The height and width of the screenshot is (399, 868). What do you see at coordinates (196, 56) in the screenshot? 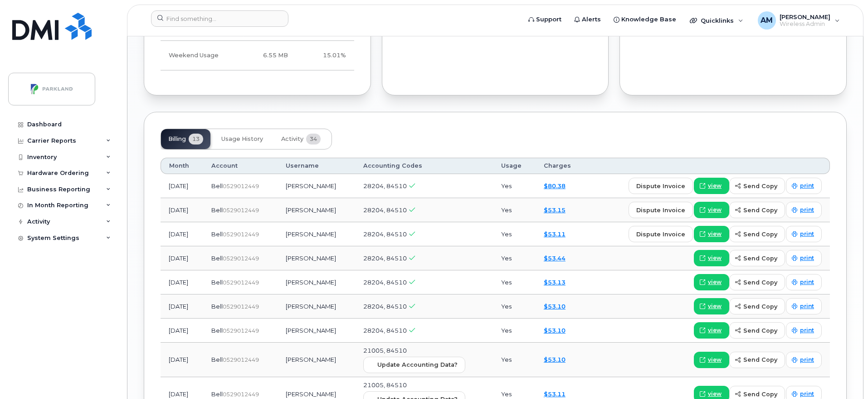
I see `td: Weekend Usage` at bounding box center [196, 56].